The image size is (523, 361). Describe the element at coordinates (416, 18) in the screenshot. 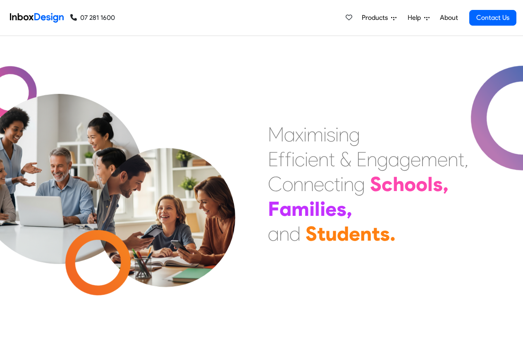

I see `span: Help` at that location.